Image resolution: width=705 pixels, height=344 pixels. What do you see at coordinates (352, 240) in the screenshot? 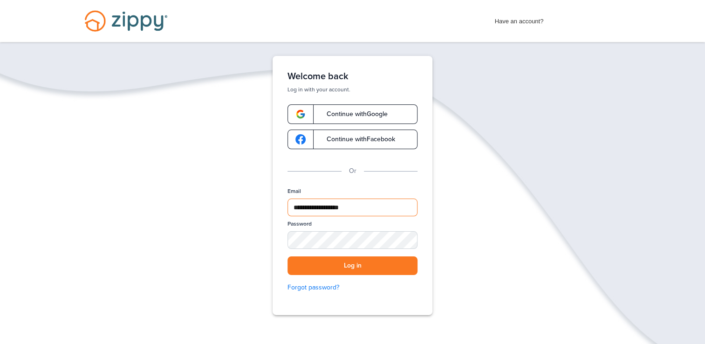
I see `input: Password` at bounding box center [352, 240].